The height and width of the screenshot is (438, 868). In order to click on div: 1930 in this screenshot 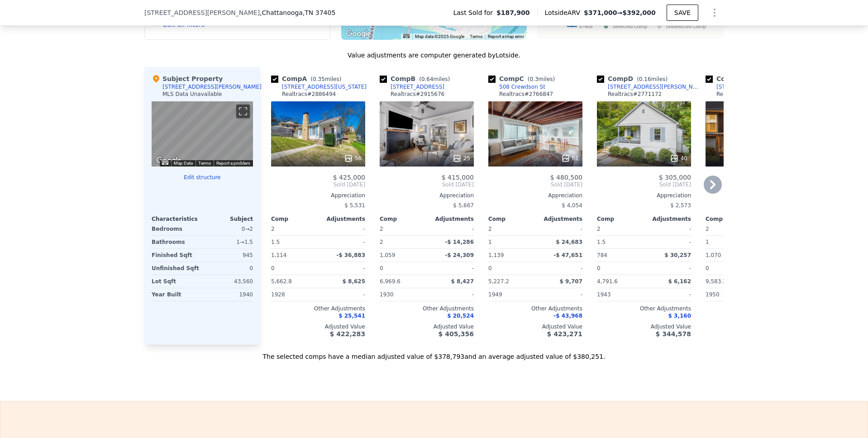, I will do `click(403, 295)`.